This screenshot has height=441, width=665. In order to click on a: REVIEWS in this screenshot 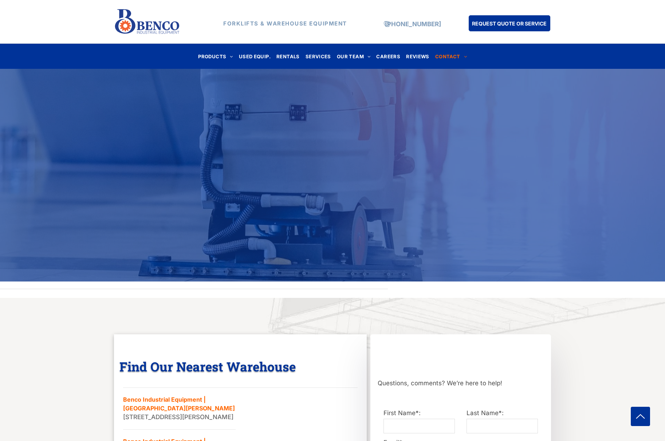, I will do `click(418, 56)`.